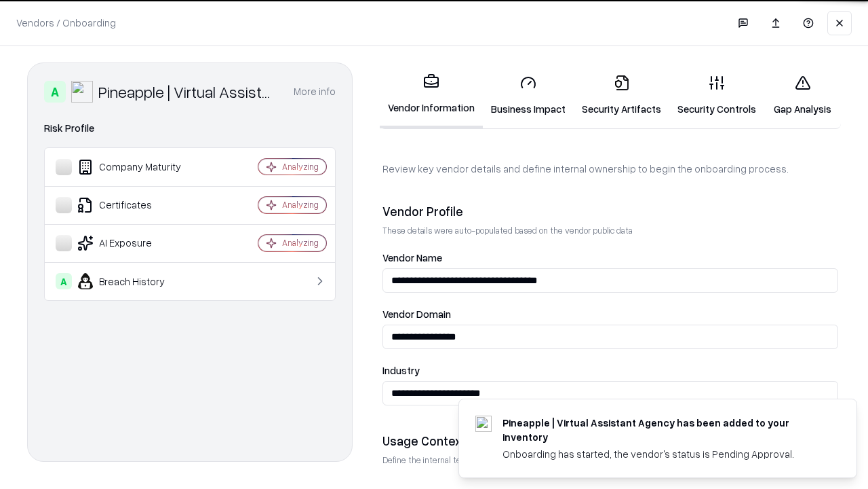  What do you see at coordinates (622, 95) in the screenshot?
I see `a: Security Artifacts` at bounding box center [622, 95].